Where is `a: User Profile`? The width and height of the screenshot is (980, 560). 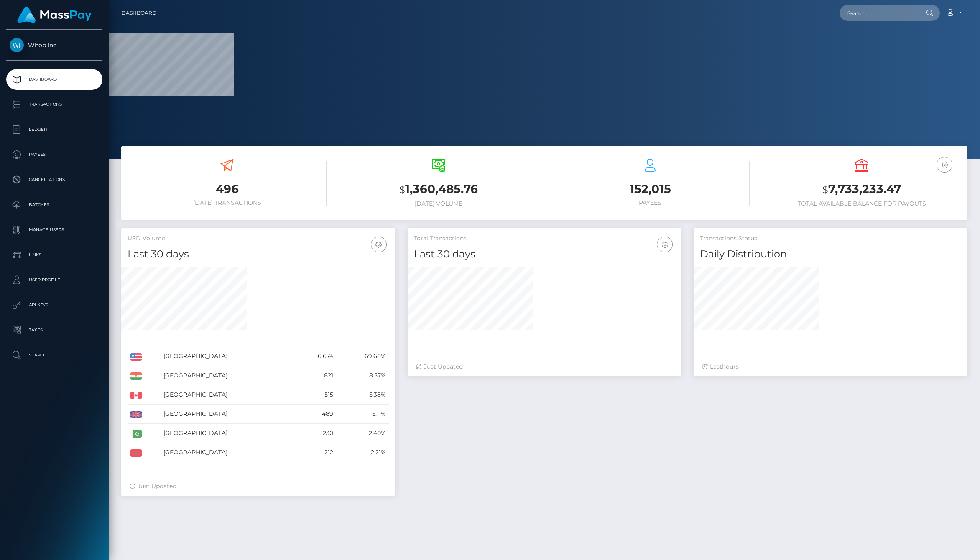 a: User Profile is located at coordinates (54, 280).